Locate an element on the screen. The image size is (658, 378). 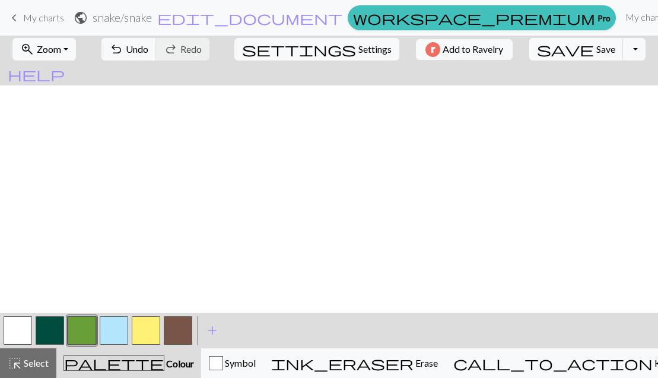
span: zoom_in is located at coordinates (27, 49).